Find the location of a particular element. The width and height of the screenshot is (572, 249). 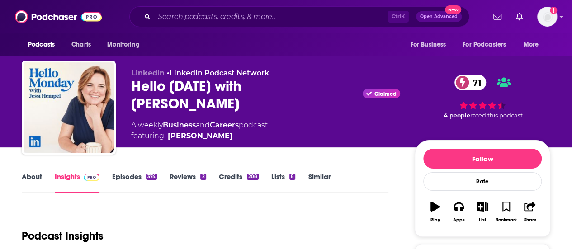

div: Search podcasts, credits, & more... is located at coordinates (299, 17).